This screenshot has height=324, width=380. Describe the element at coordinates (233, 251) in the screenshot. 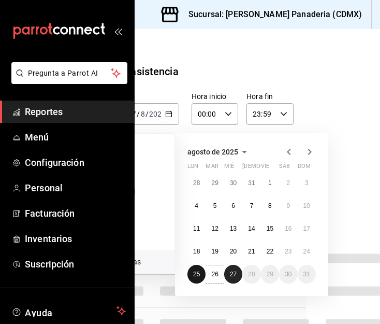

I see `abbr: 20 de agosto de 2025` at that location.